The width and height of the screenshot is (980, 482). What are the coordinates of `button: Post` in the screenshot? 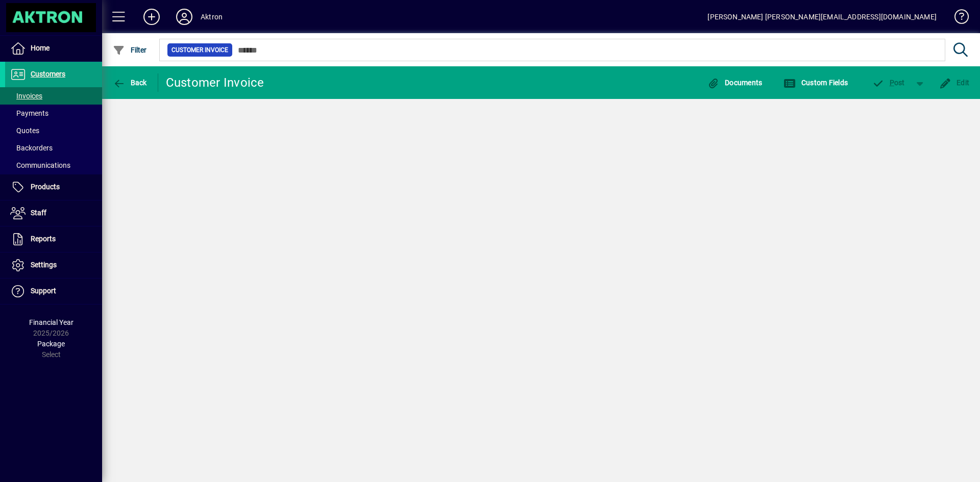 It's located at (888, 83).